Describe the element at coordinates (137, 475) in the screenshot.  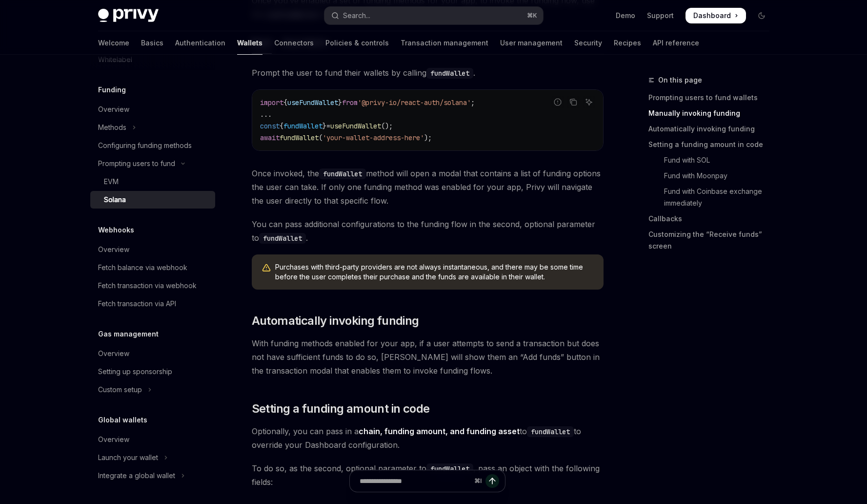
I see `div: Integrate a global wallet` at that location.